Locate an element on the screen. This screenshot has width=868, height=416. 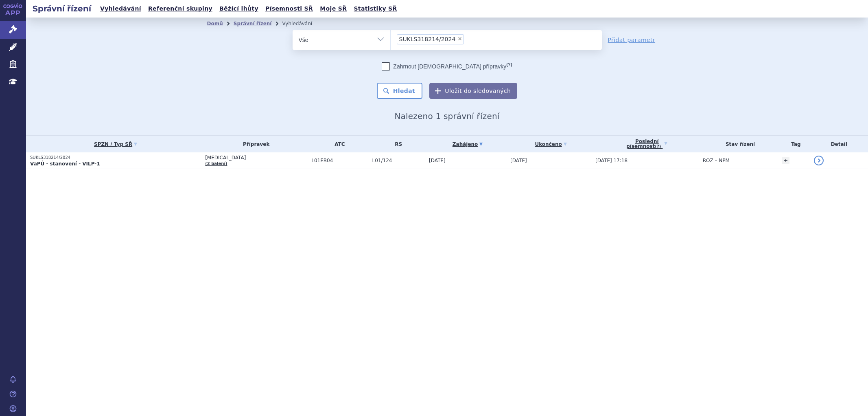
a: Ukončeno is located at coordinates (550, 144).